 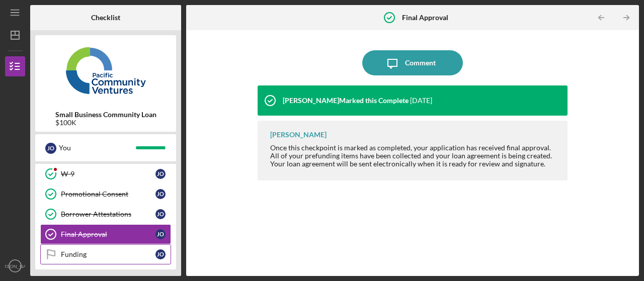 I want to click on div: Borrower Attestations, so click(x=109, y=214).